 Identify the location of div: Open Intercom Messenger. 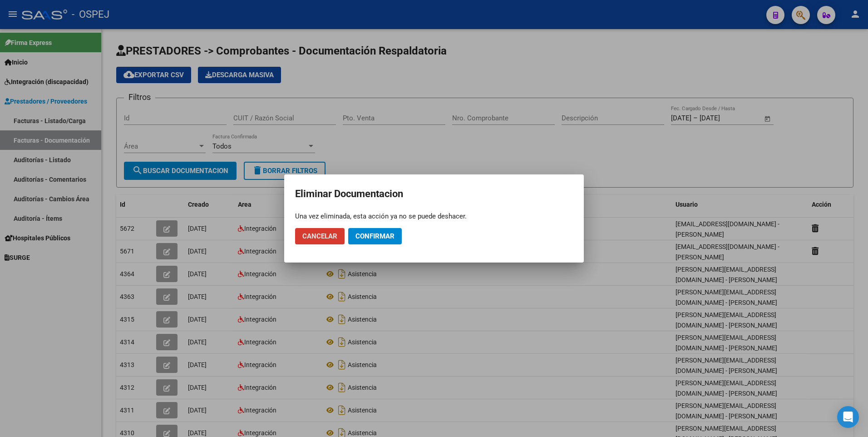
(848, 417).